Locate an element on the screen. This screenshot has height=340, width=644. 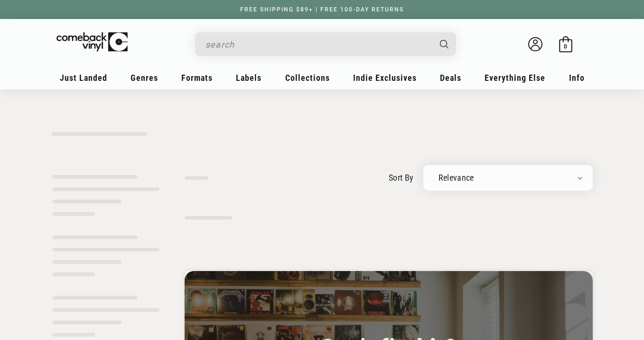
a: FREE SHIPPING $89+ | FREE 100-DAY RETURNS is located at coordinates (322, 9).